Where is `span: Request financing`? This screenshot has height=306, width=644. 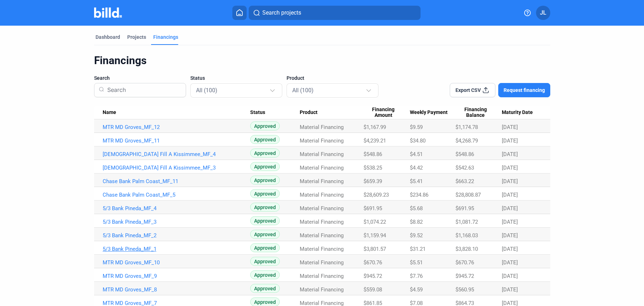
span: Request financing is located at coordinates (525, 90).